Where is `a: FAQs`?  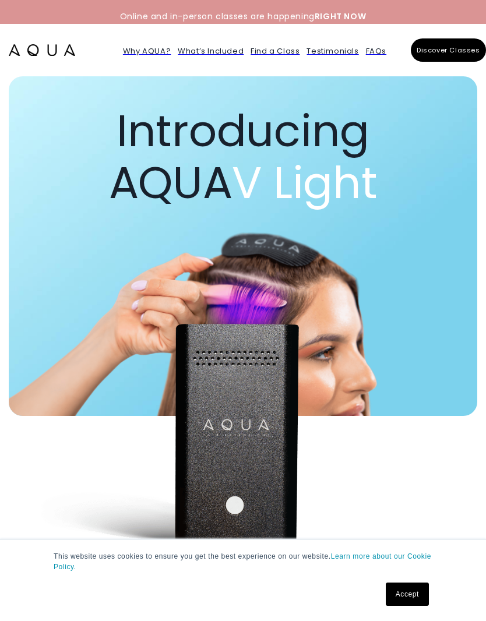
a: FAQs is located at coordinates (376, 51).